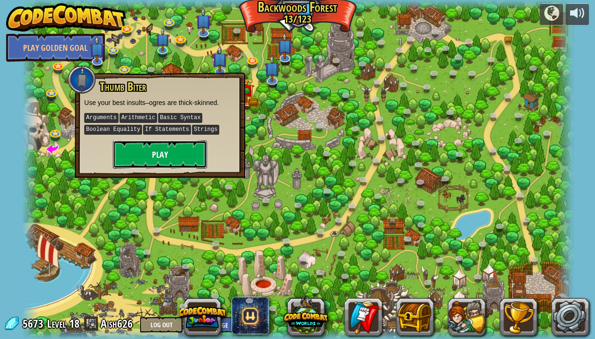  What do you see at coordinates (160, 154) in the screenshot?
I see `button: Play` at bounding box center [160, 154].